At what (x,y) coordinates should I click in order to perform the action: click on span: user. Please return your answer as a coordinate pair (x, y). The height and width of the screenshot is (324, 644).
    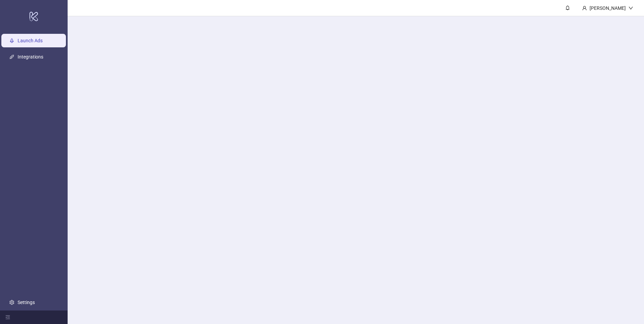
    Looking at the image, I should click on (584, 8).